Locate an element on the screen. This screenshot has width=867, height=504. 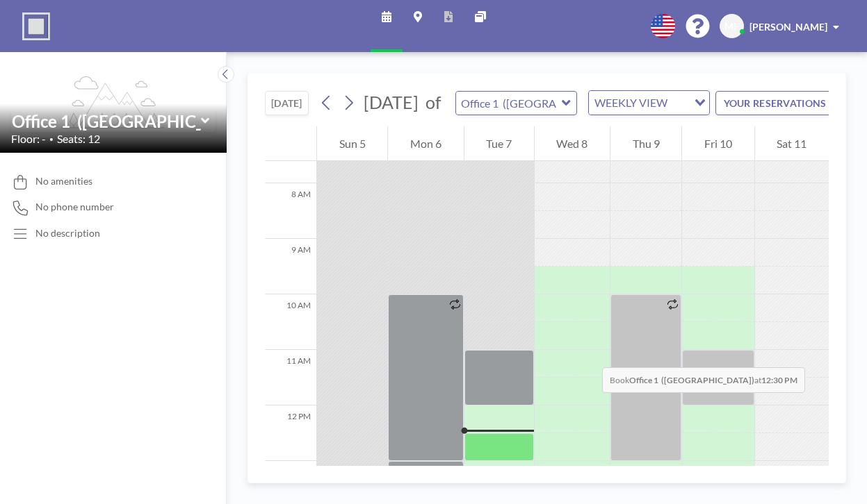
span: No amenities is located at coordinates (64, 181).